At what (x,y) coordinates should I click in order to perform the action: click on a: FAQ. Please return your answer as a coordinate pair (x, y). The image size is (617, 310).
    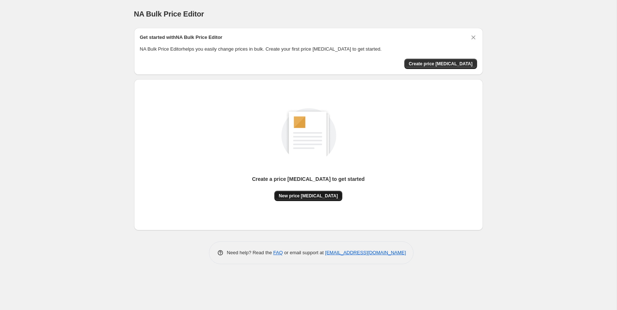
    Looking at the image, I should click on (278, 253).